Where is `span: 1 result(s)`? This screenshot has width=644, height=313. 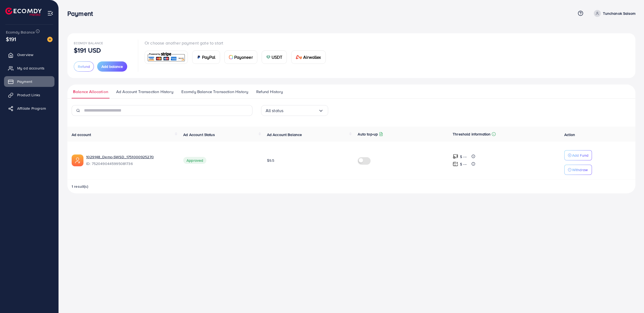 span: 1 result(s) is located at coordinates (80, 187).